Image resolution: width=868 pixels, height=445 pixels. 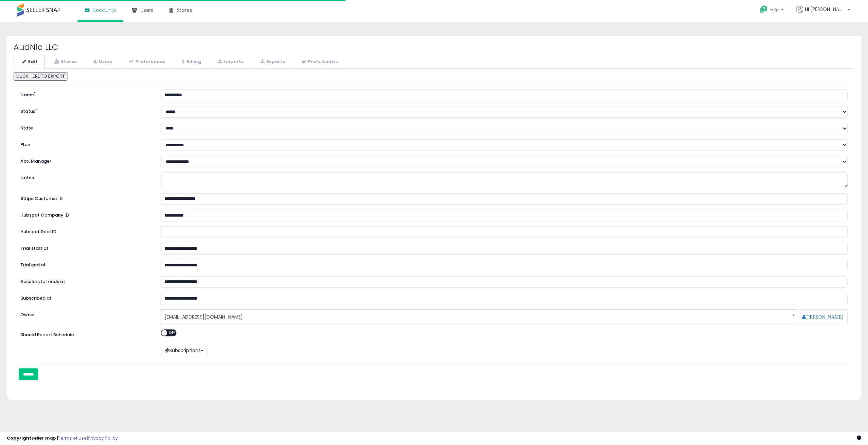 I want to click on label: Trial end at, so click(x=85, y=264).